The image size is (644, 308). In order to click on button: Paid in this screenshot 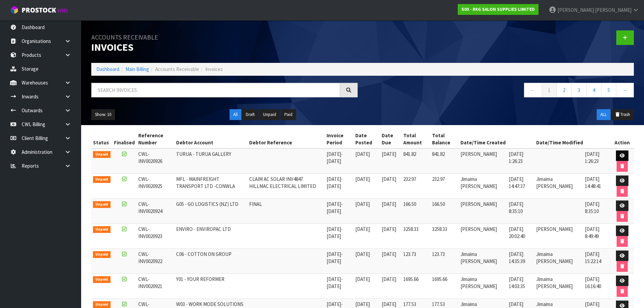, I will do `click(288, 115)`.